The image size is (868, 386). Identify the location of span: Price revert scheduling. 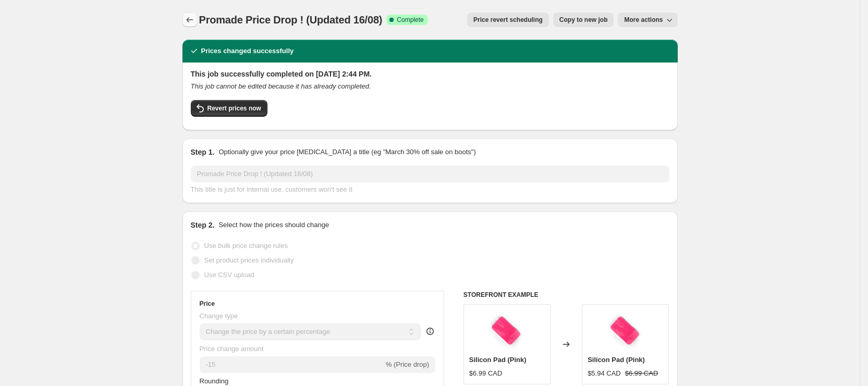
(508, 20).